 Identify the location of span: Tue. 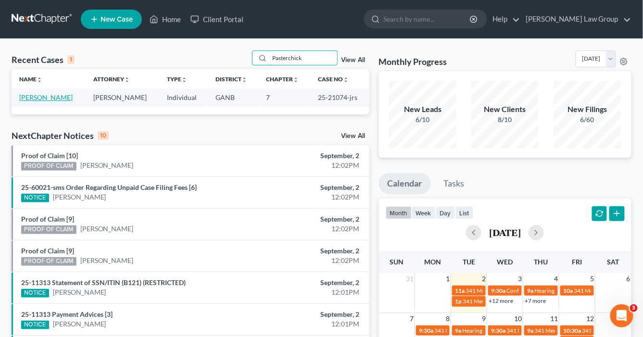
(469, 261).